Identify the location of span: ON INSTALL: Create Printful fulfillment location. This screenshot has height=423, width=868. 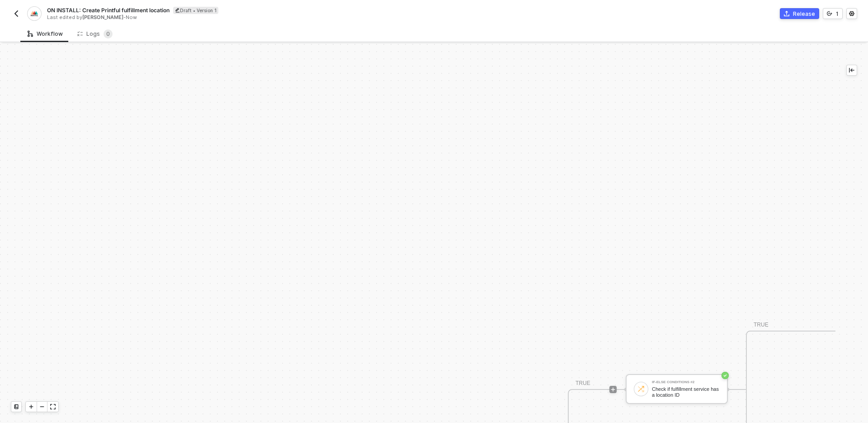
(108, 10).